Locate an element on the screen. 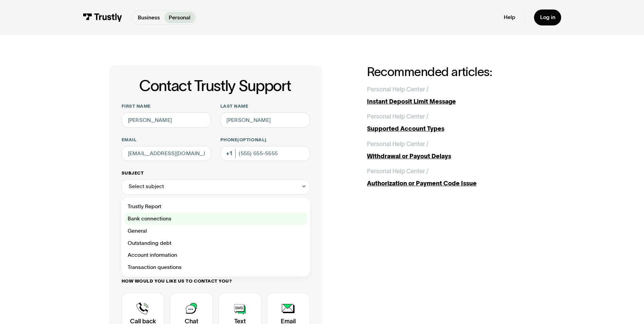 The height and width of the screenshot is (324, 644). h2: Recommended articles: is located at coordinates (451, 72).